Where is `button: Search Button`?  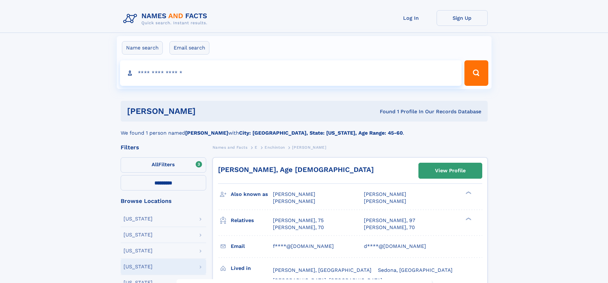 button: Search Button is located at coordinates (476, 73).